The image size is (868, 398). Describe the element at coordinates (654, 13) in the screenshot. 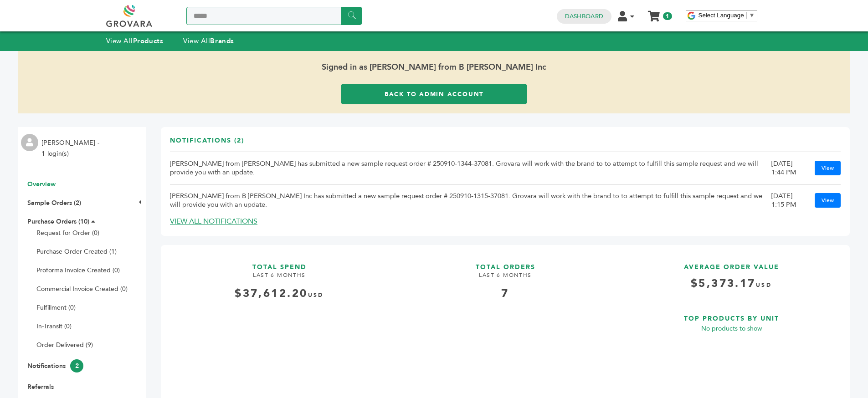

I see `a: My Cart` at that location.